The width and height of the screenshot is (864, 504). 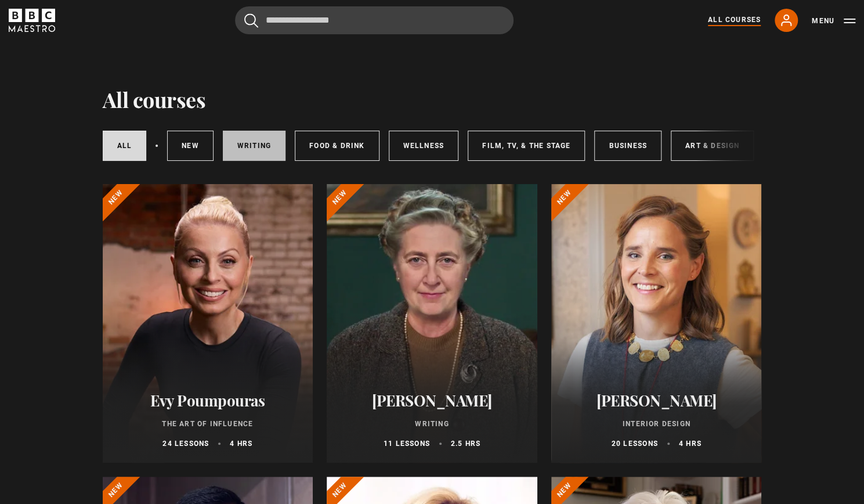 What do you see at coordinates (252, 20) in the screenshot?
I see `button: Submit the search query` at bounding box center [252, 20].